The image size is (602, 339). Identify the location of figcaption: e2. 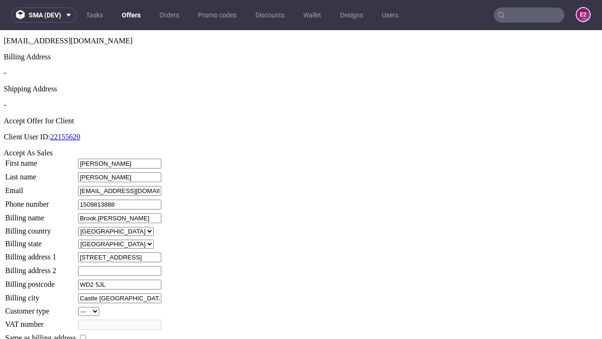
(584, 15).